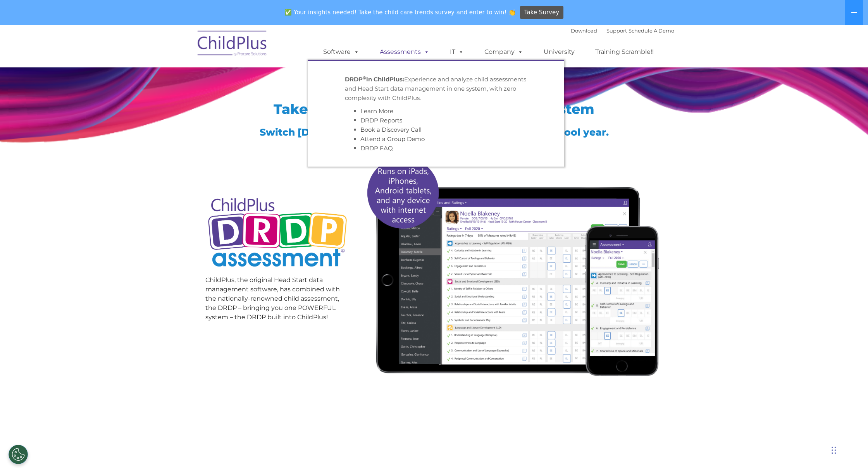 This screenshot has width=868, height=468. I want to click on button: Cookies Settings, so click(18, 455).